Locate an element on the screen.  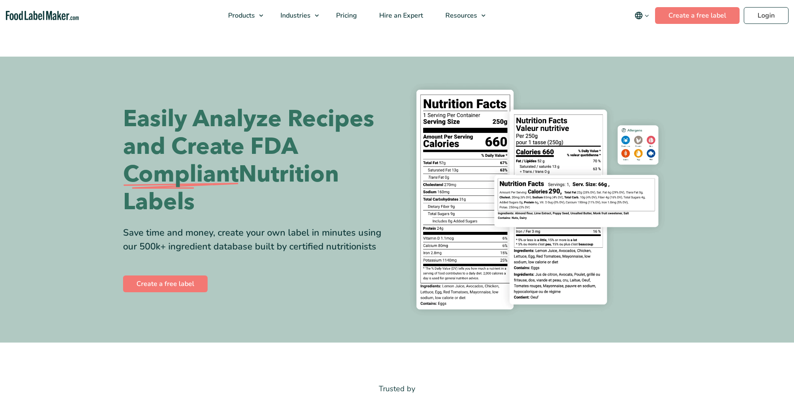
span: Compliant is located at coordinates (181, 174).